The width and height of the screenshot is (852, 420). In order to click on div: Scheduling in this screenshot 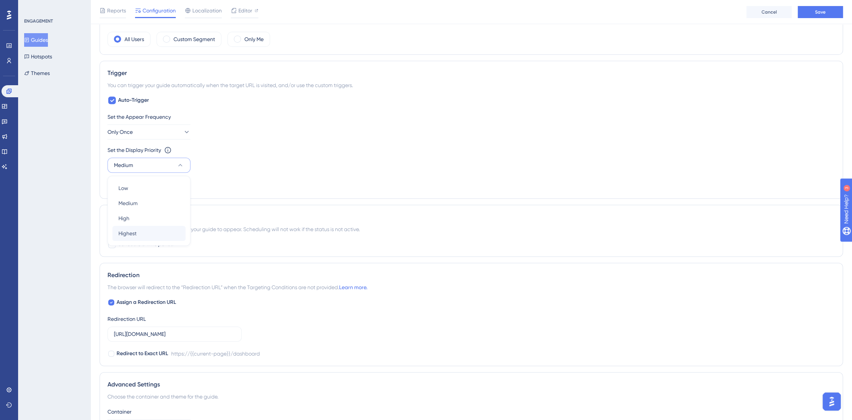, I will do `click(471, 217)`.